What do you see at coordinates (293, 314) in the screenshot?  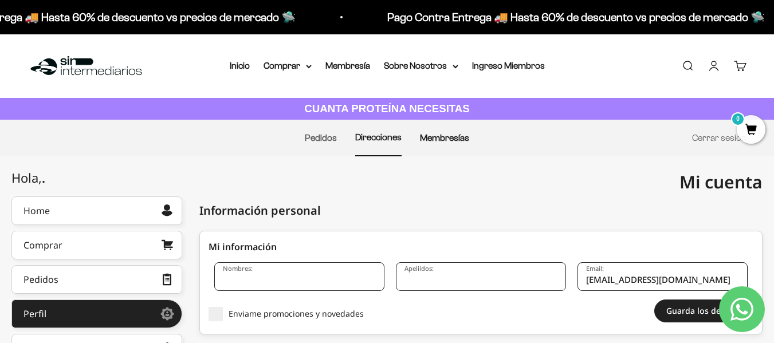 I see `label: Enviame promociones y novedades` at bounding box center [293, 314].